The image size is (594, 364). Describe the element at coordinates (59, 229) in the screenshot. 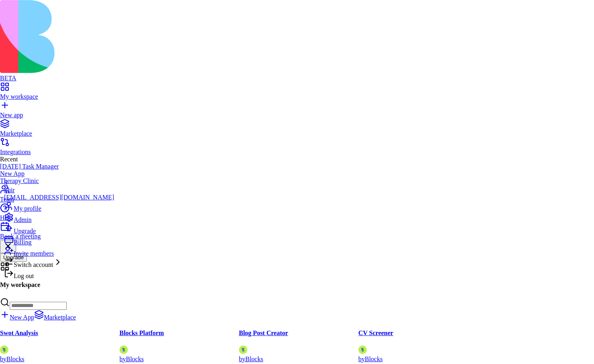

I see `a: Upgrade` at that location.